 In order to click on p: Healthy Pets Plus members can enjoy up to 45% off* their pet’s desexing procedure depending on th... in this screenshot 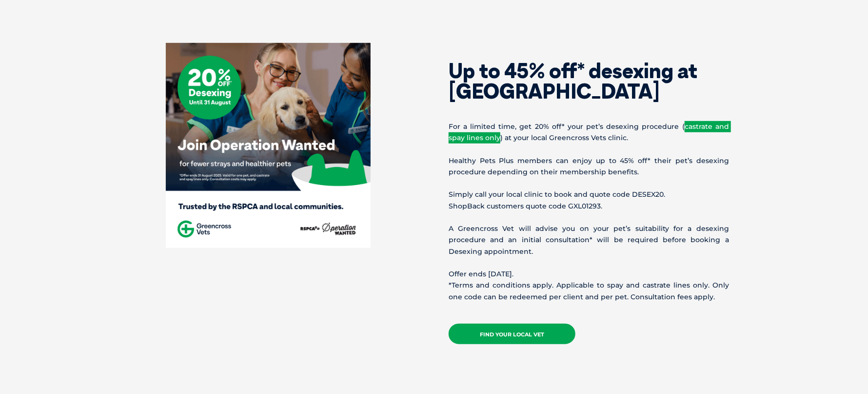, I will do `click(589, 166)`.